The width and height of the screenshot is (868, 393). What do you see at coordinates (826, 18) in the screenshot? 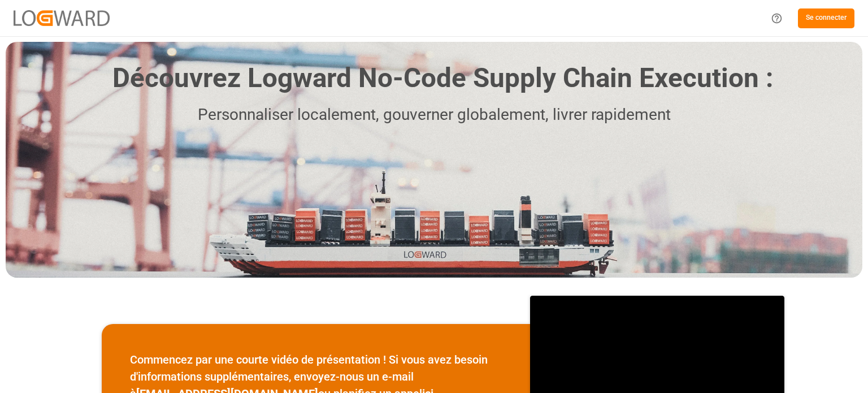
I see `button: Se connecter` at bounding box center [826, 18].